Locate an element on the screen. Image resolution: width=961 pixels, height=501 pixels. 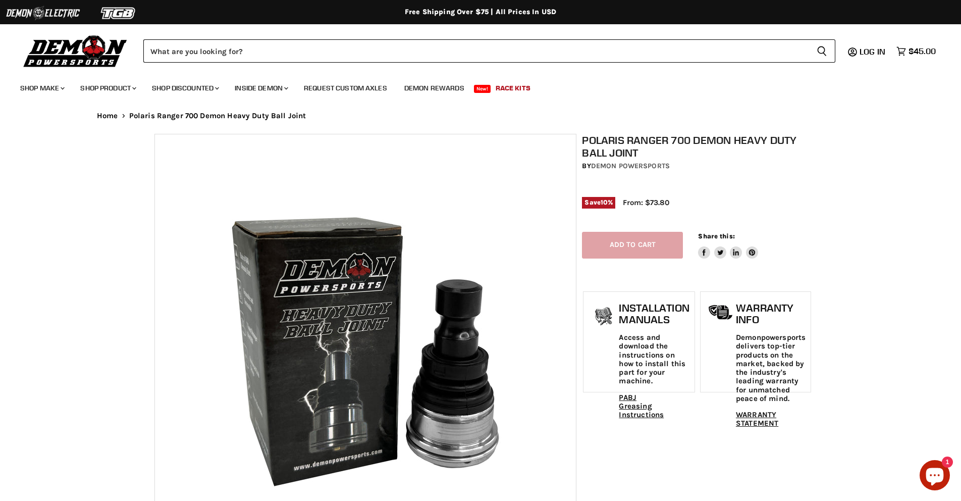
img: warranty-icon.png is located at coordinates (721, 312).